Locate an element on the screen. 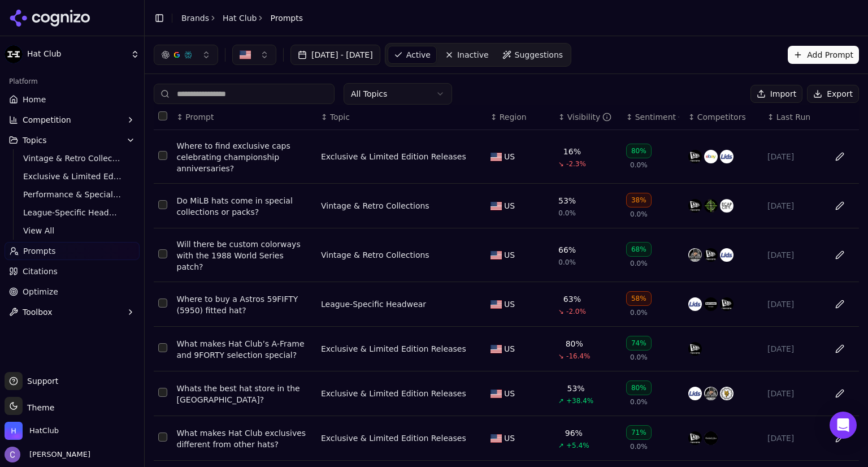  a: What makes Hat Club’s A-Frame and 9FORTY selection special? is located at coordinates (244, 349).